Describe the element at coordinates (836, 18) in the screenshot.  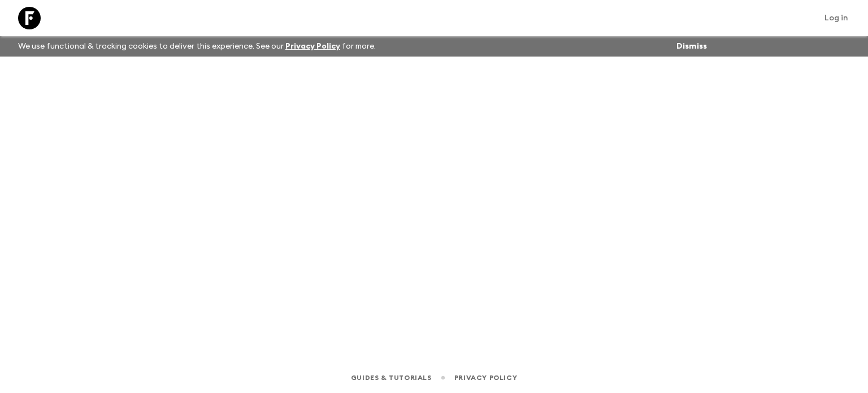
I see `a: Log in` at that location.